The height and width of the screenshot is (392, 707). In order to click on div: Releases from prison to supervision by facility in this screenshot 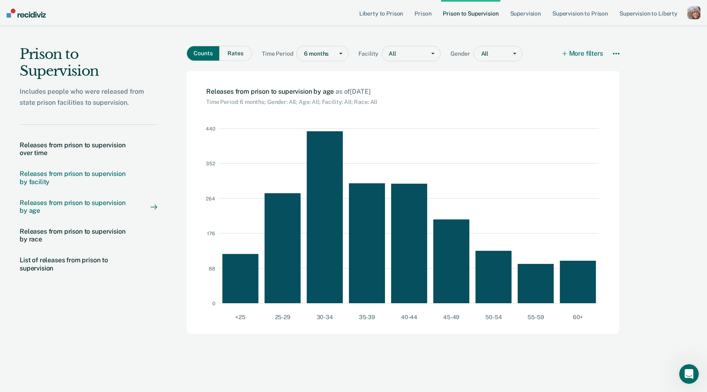, I will do `click(77, 178)`.